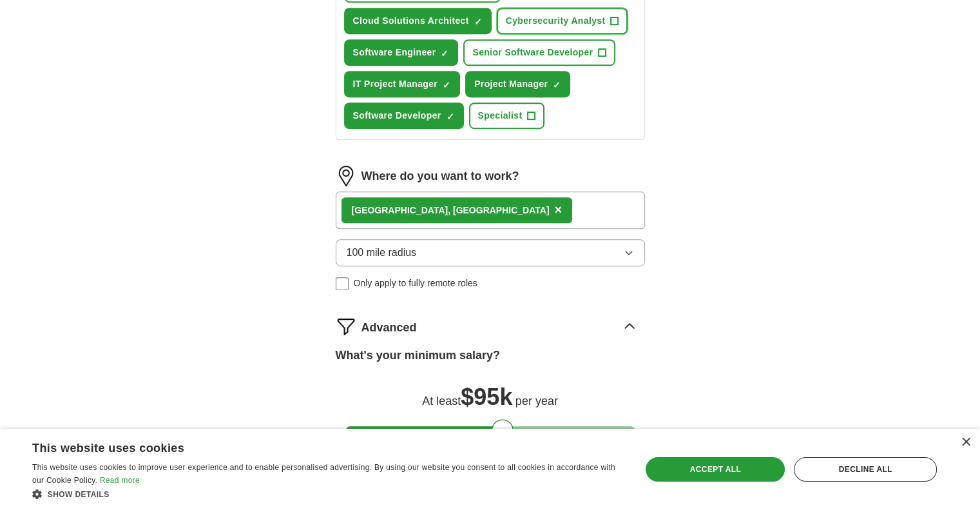  Describe the element at coordinates (418, 21) in the screenshot. I see `button: Cloud Solutions Architect✓` at that location.